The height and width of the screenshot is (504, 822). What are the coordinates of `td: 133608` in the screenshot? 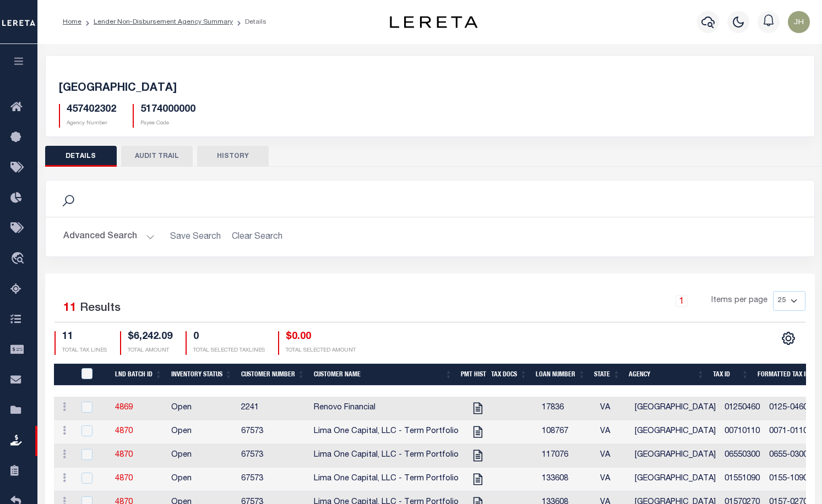 It's located at (567, 479).